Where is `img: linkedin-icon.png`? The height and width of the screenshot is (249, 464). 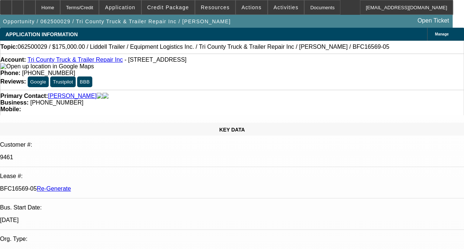
img: linkedin-icon.png is located at coordinates (106, 96).